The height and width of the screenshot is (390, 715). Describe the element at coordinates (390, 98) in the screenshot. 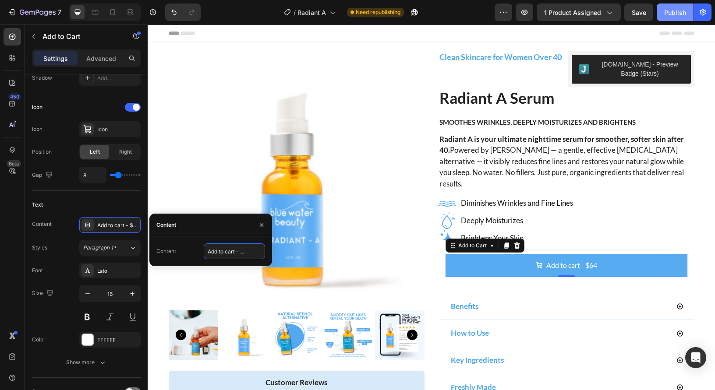

I see `strong: SMOOTHES WRINKLES, DEEPLY MOISTURIZES AND BRIGHTENS` at that location.